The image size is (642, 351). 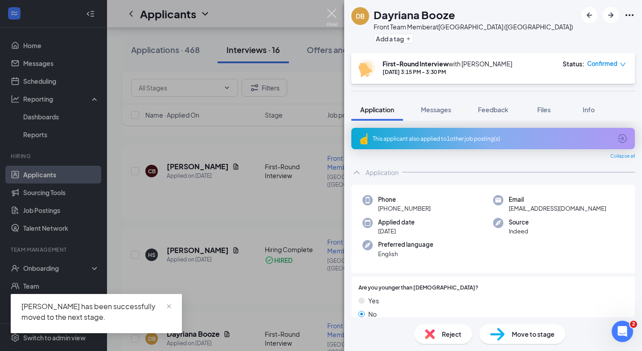 What do you see at coordinates (374, 301) in the screenshot?
I see `span: Yes` at bounding box center [374, 301].